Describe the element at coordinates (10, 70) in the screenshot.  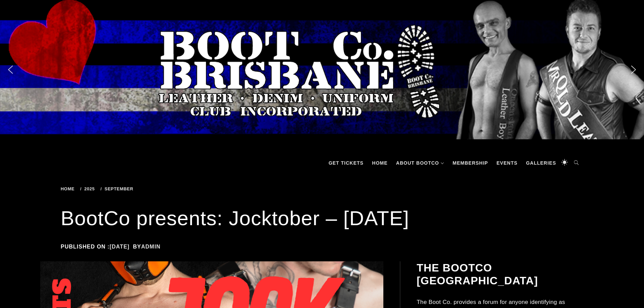
I see `img: previous arrow` at that location.